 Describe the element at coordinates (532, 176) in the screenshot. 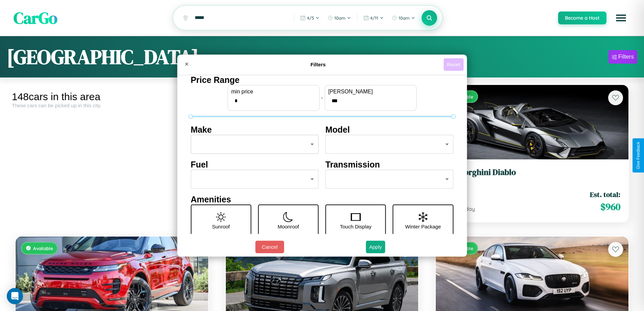

I see `a: Lamborghini Diablo2019` at that location.